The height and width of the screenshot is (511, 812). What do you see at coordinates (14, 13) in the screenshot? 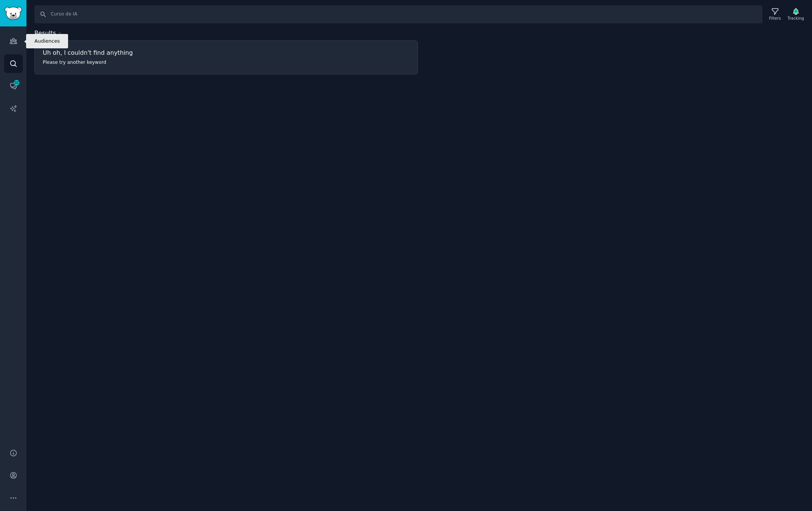
I see `img: GummySearch logo` at bounding box center [14, 13].